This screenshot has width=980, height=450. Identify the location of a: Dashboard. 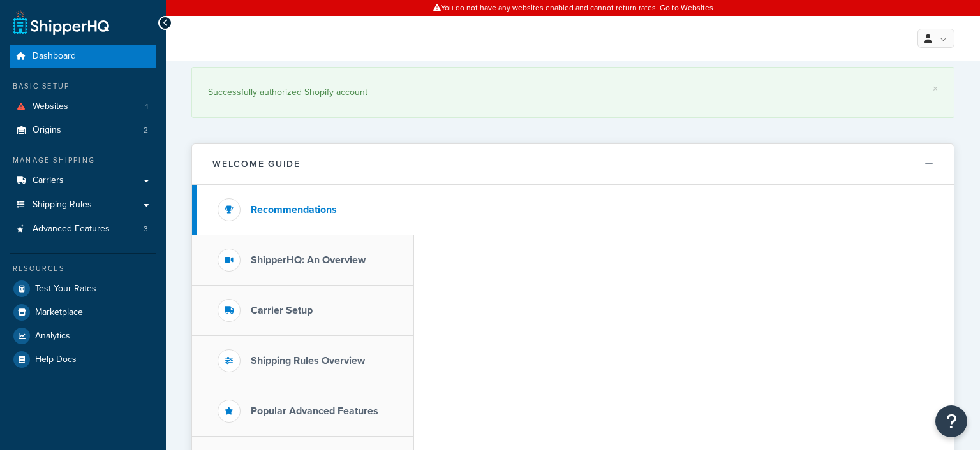
(83, 56).